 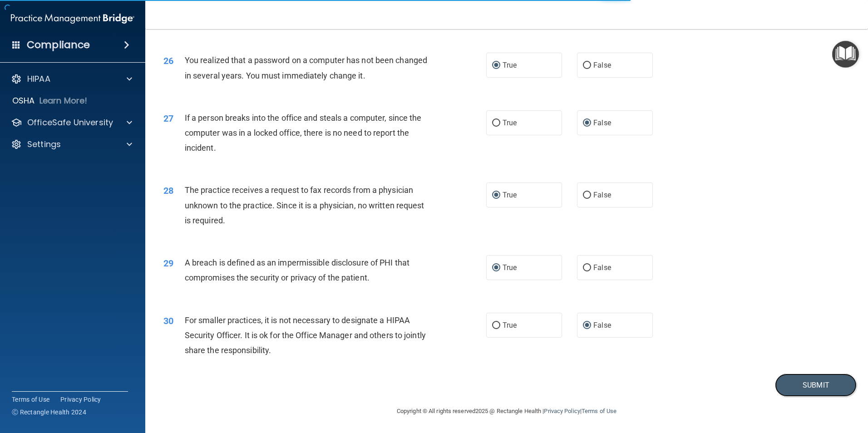 What do you see at coordinates (58, 45) in the screenshot?
I see `h4: Compliance` at bounding box center [58, 45].